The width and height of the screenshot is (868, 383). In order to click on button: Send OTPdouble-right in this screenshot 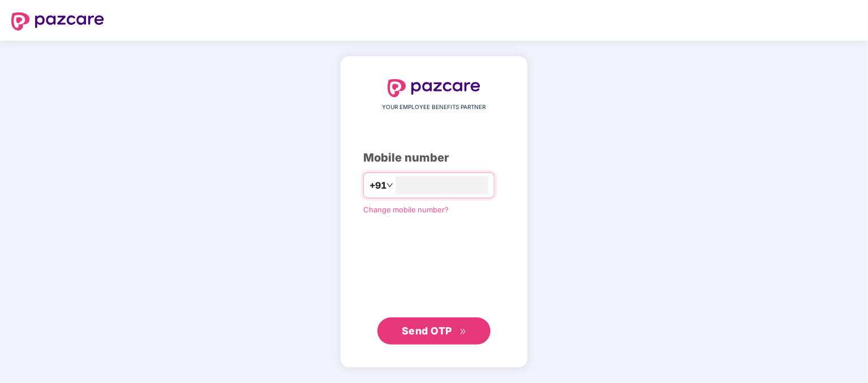, I will do `click(434, 331)`.